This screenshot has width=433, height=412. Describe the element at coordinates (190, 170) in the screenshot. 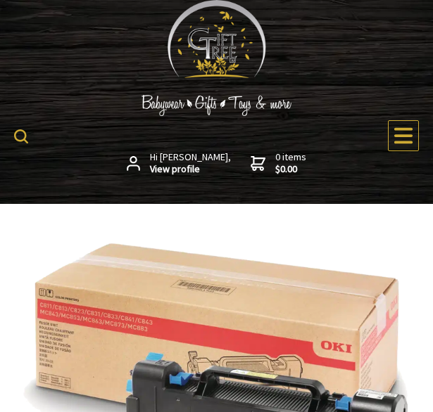

I see `strong: View profile` at that location.